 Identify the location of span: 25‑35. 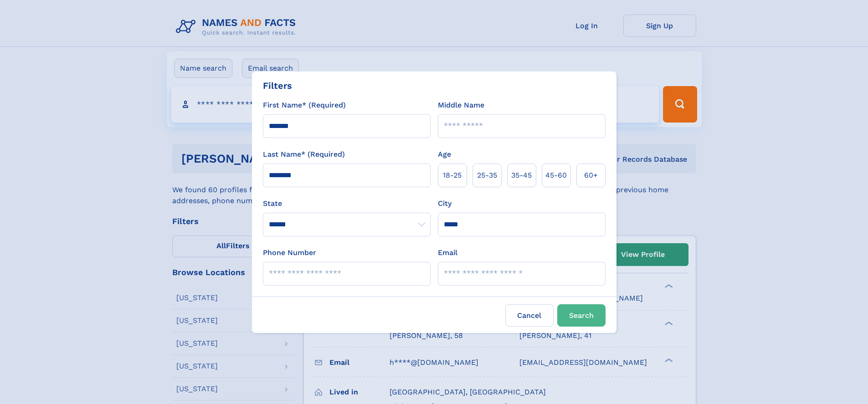
(487, 175).